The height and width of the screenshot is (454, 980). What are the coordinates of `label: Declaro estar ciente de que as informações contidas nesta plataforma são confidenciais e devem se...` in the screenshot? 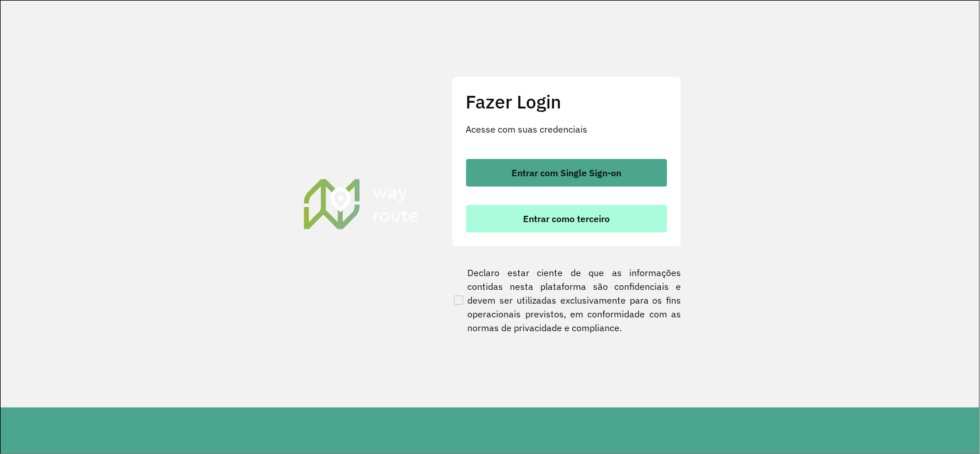 It's located at (566, 300).